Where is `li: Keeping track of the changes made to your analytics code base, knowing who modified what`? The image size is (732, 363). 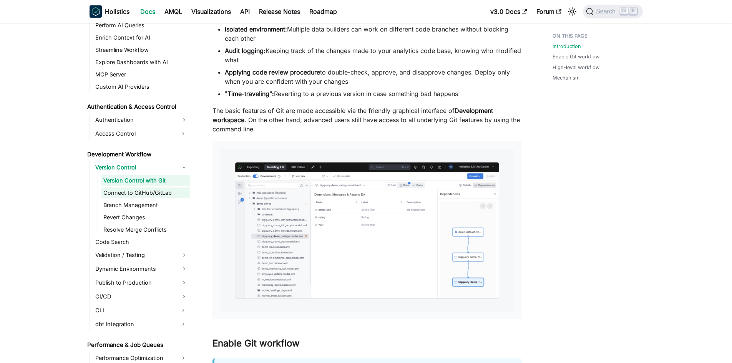 li: Keeping track of the changes made to your analytics code base, knowing who modified what is located at coordinates (373, 55).